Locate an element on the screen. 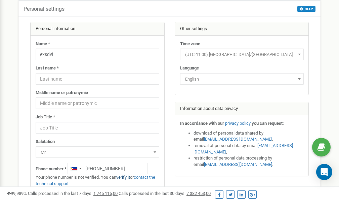 The image size is (339, 202). div: Open Intercom Messenger is located at coordinates (325, 172).